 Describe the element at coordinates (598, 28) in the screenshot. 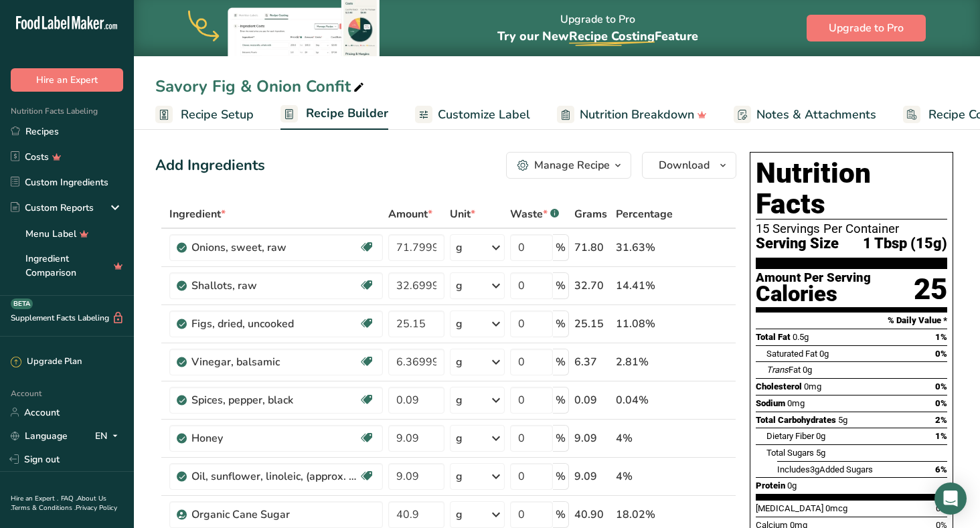

I see `div: Upgrade to Pro` at that location.